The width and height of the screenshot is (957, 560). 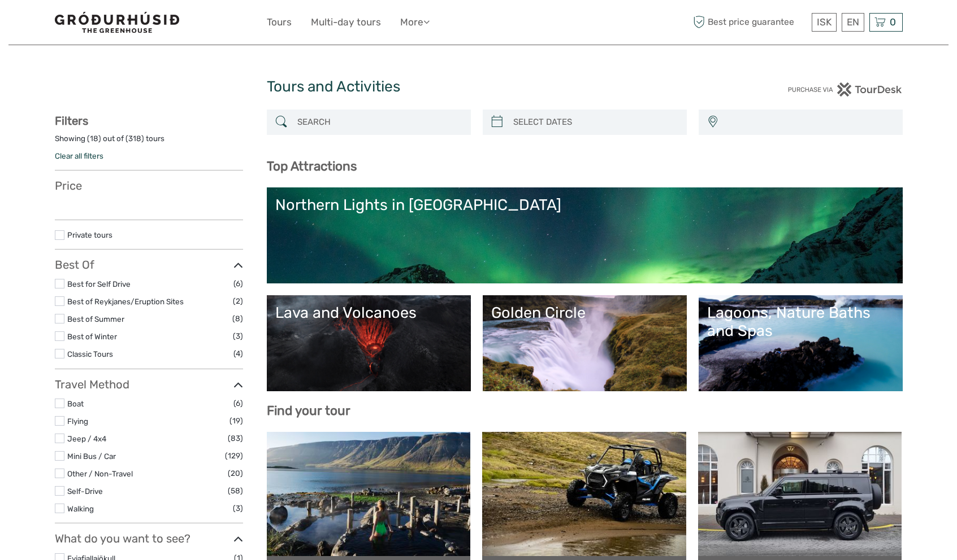 What do you see at coordinates (853, 22) in the screenshot?
I see `div: EN` at bounding box center [853, 22].